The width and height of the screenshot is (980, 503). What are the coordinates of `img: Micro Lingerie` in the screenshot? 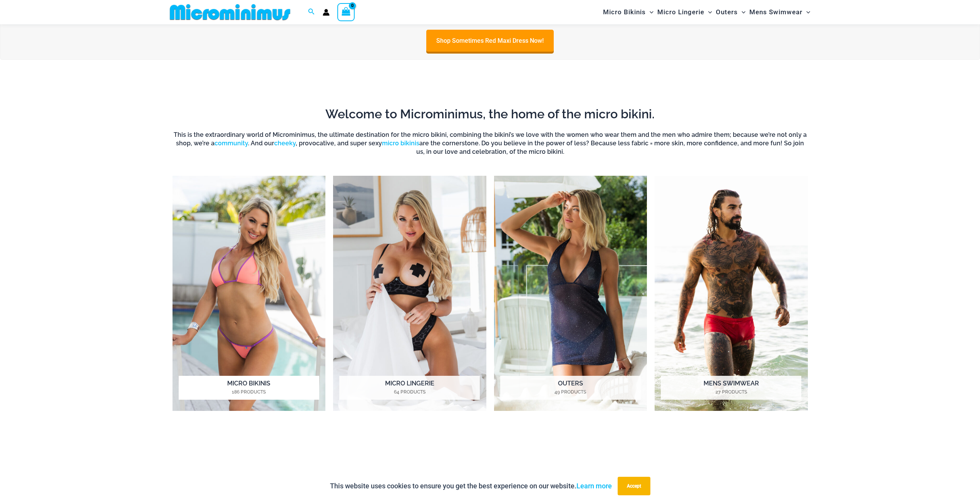 It's located at (410, 293).